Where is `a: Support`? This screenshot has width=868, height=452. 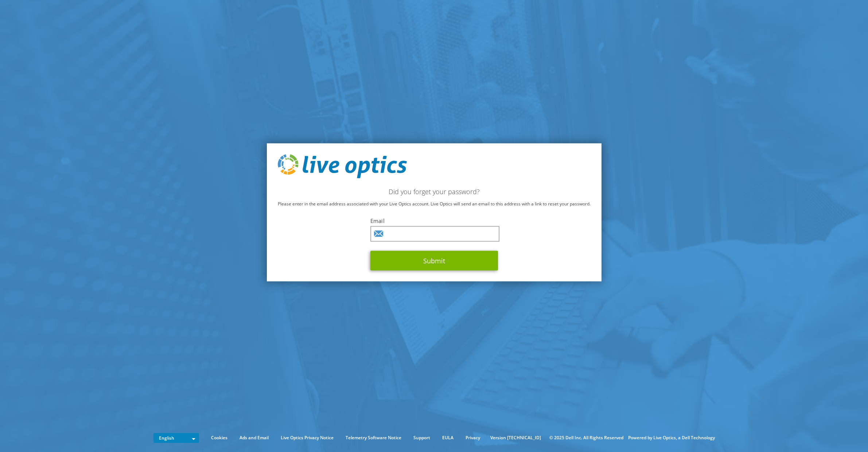
a: Support is located at coordinates (421, 438).